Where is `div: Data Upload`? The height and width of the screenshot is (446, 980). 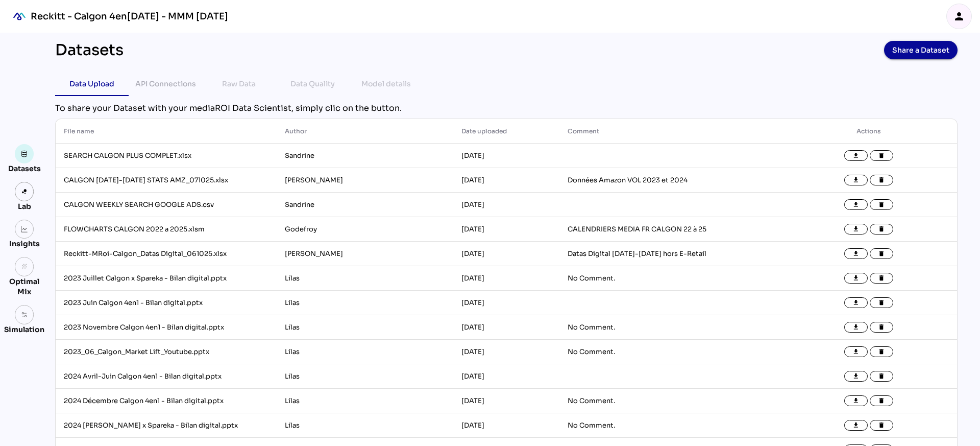 div: Data Upload is located at coordinates (92, 84).